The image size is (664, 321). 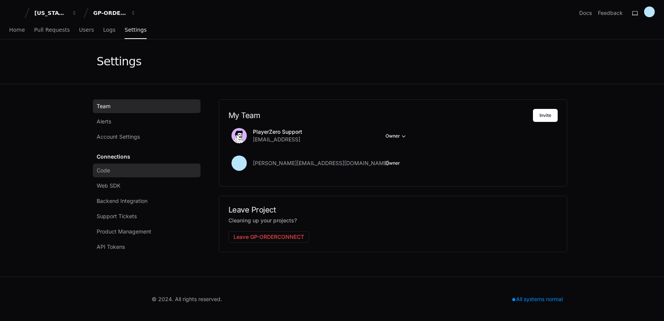 What do you see at coordinates (147, 247) in the screenshot?
I see `a: API Tokens` at bounding box center [147, 247].